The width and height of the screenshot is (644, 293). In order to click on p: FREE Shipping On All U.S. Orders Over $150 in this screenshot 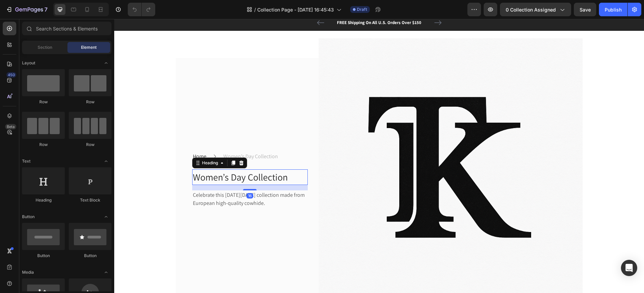, I will do `click(265, 4)`.